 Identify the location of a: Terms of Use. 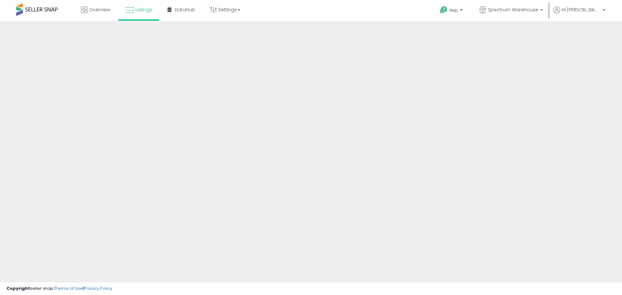
(69, 288).